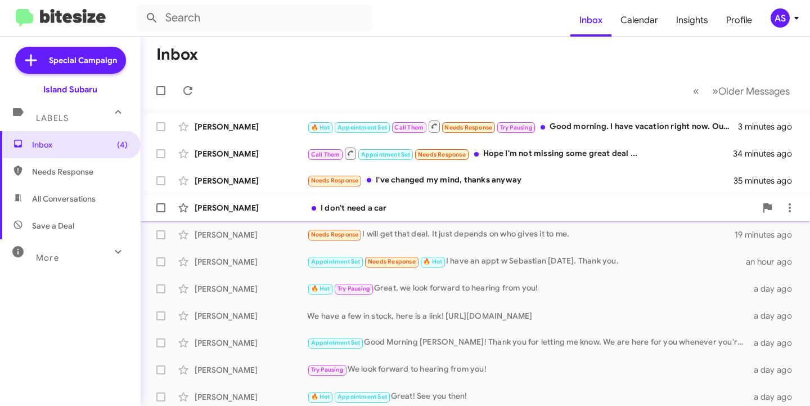 This screenshot has width=810, height=406. What do you see at coordinates (767, 181) in the screenshot?
I see `div: 35 minutes ago` at bounding box center [767, 181].